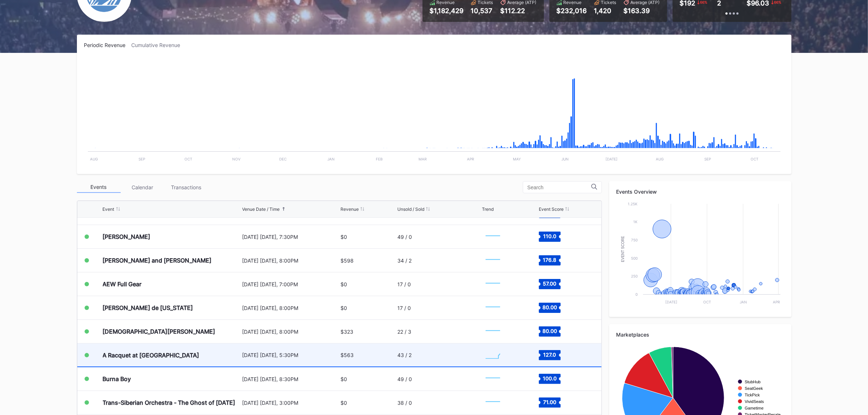 The width and height of the screenshot is (868, 415). I want to click on div: $1,182,429, so click(446, 11).